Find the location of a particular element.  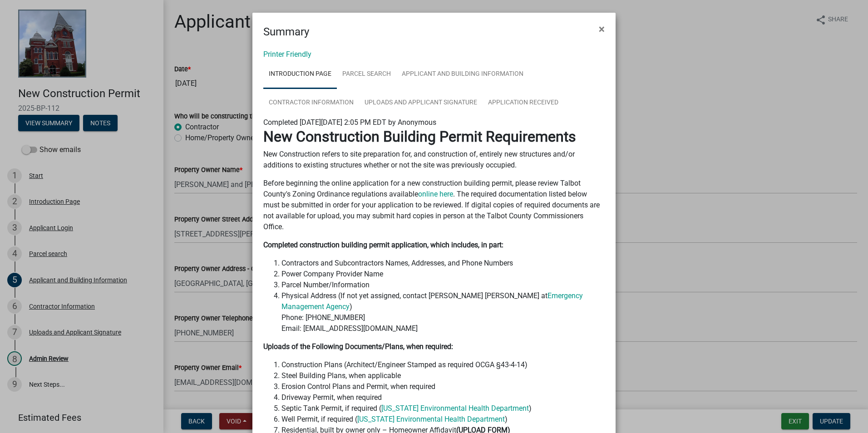

a: Uploads and Applicant Signature is located at coordinates (421, 103).